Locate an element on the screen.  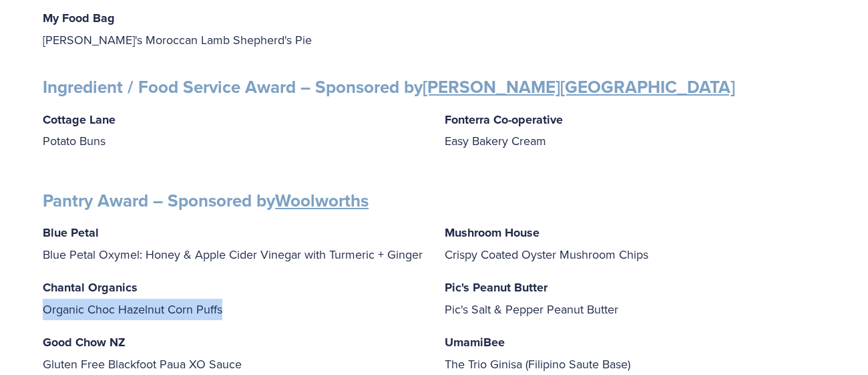
strong: Pic's Peanut Butter is located at coordinates (496, 287).